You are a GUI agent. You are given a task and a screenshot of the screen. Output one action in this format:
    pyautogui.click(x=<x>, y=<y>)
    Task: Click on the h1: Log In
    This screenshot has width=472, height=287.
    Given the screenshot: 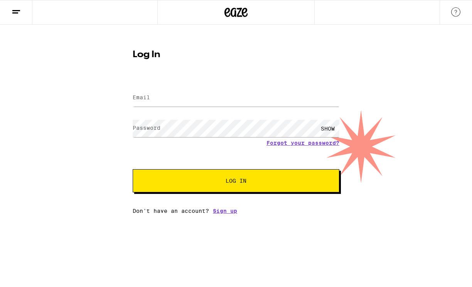 What is the action you would take?
    pyautogui.click(x=236, y=55)
    